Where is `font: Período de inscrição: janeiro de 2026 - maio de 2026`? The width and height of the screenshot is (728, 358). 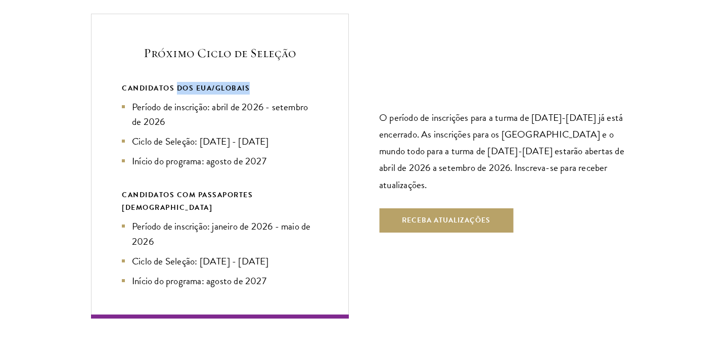 font: Período de inscrição: janeiro de 2026 - maio de 2026 is located at coordinates (221, 233).